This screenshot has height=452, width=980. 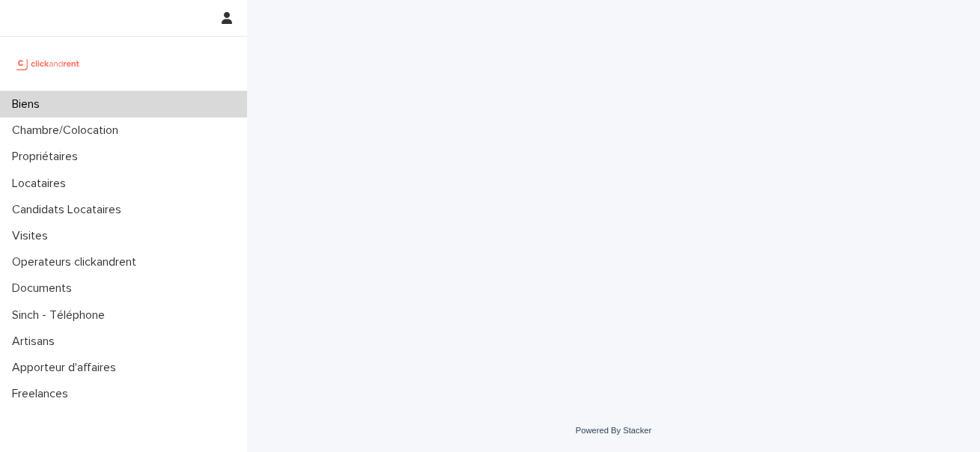 What do you see at coordinates (36, 341) in the screenshot?
I see `p: Artisans` at bounding box center [36, 341].